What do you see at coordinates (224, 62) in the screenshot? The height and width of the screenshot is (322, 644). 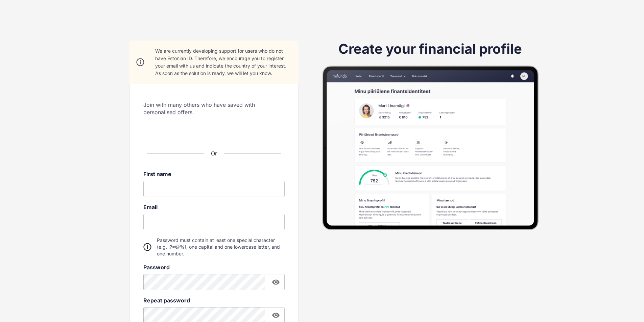 I see `div: We are currently developing support for users who do not have Estonian ID. Therefore, we encourag...` at bounding box center [224, 62].